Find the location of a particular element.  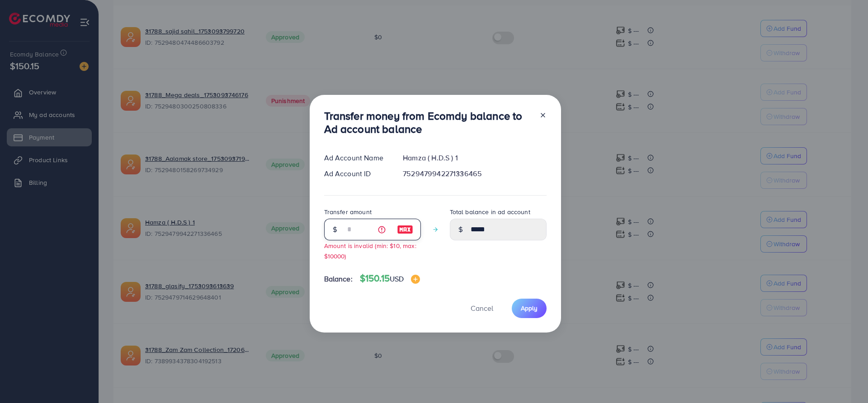

button: Apply is located at coordinates (529, 308).